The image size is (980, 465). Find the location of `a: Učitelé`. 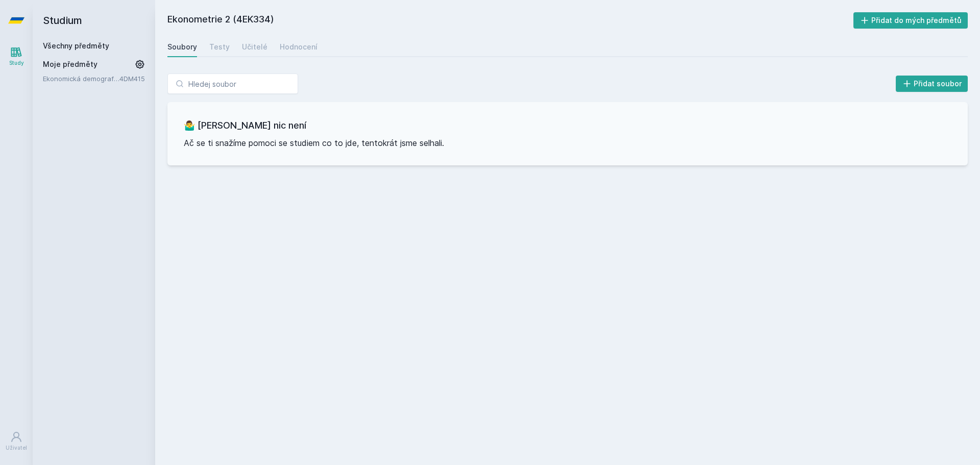

a: Učitelé is located at coordinates (255, 47).